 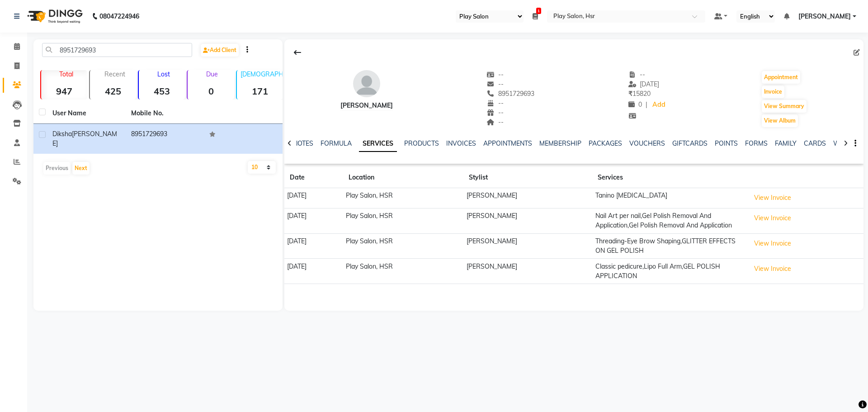 I want to click on td: Threading-Eye Brow Shaping,GLITTER EFFECTS ON GEL POLISH, so click(x=670, y=247).